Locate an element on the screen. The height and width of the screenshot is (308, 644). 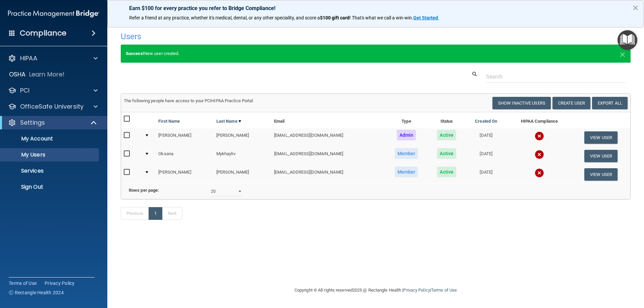
a: Get Started is located at coordinates (426, 18).